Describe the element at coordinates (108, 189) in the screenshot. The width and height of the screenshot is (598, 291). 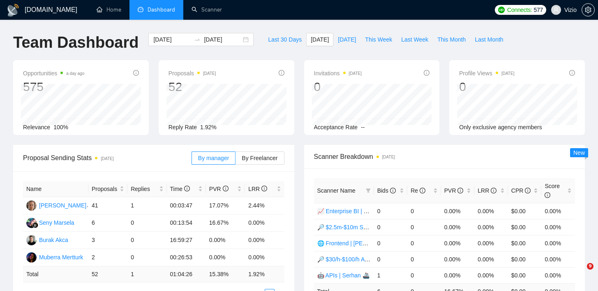
I see `th: Proposals` at that location.